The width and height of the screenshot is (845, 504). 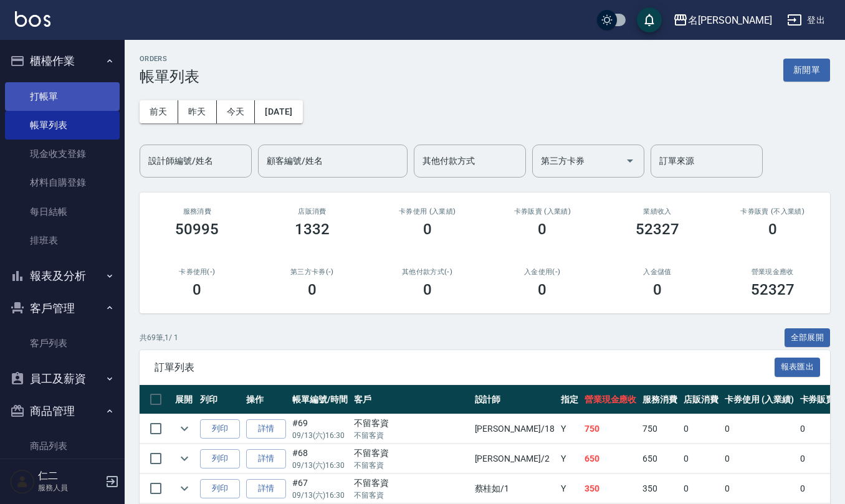 I want to click on h3: 1332, so click(x=312, y=229).